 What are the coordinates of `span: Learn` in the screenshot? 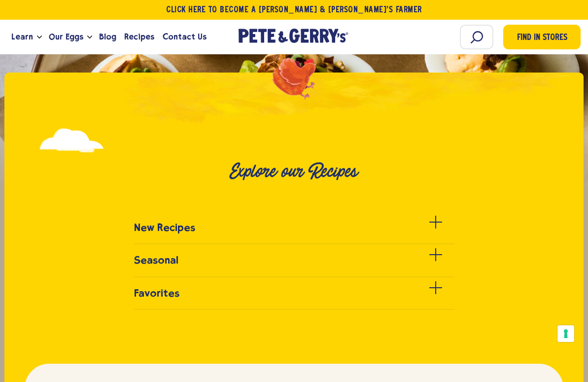 It's located at (22, 37).